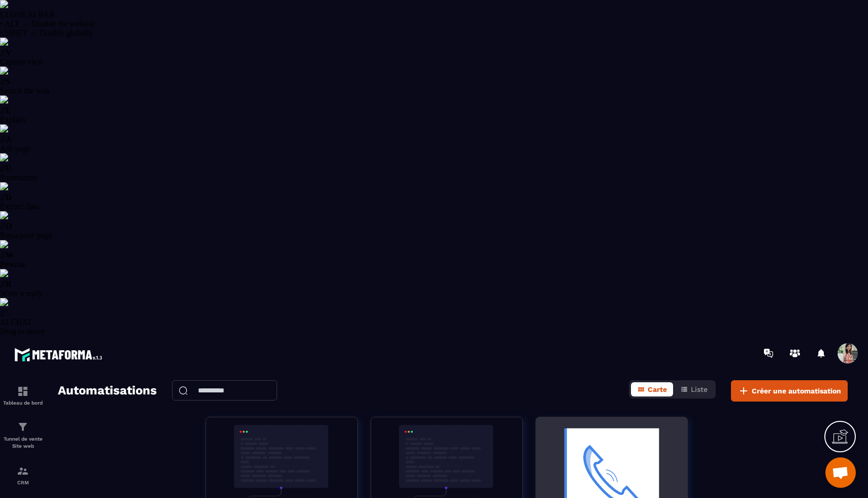  I want to click on a: formationformationCRM, so click(23, 475).